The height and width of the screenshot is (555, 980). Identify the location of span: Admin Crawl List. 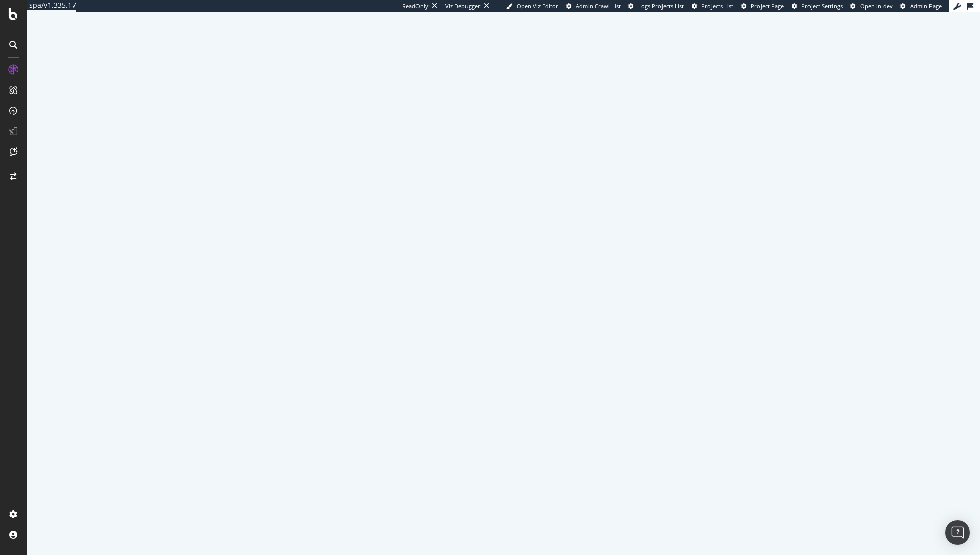
(598, 6).